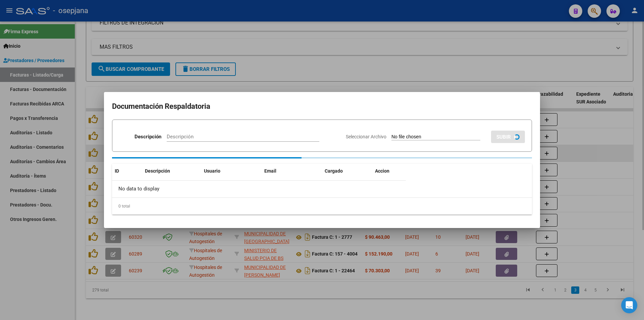 This screenshot has height=320, width=644. What do you see at coordinates (366, 137) in the screenshot?
I see `span: Seleccionar Archivo` at bounding box center [366, 137].